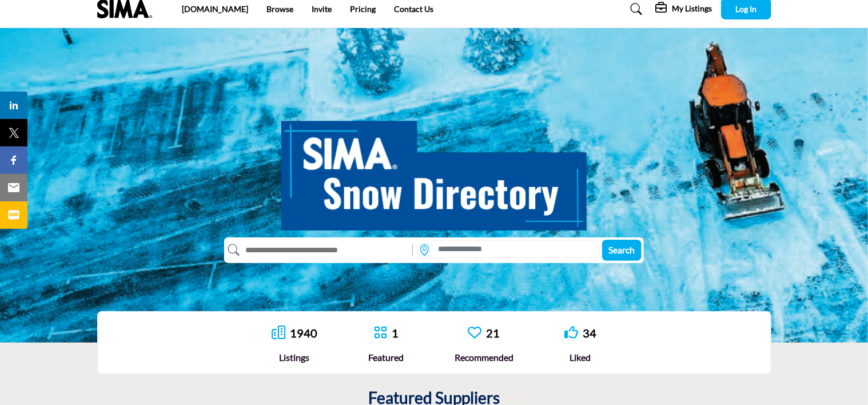 The image size is (868, 405). Describe the element at coordinates (746, 9) in the screenshot. I see `span: Log In` at that location.